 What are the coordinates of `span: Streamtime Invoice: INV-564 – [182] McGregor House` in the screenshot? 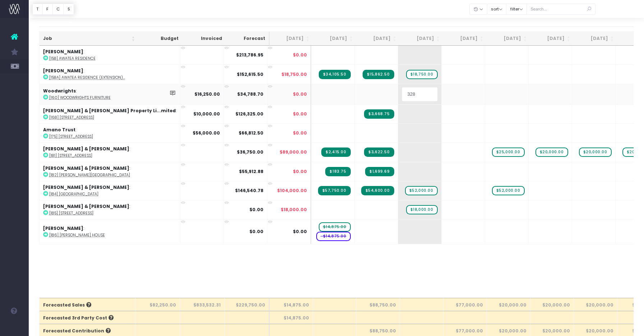 It's located at (338, 172).